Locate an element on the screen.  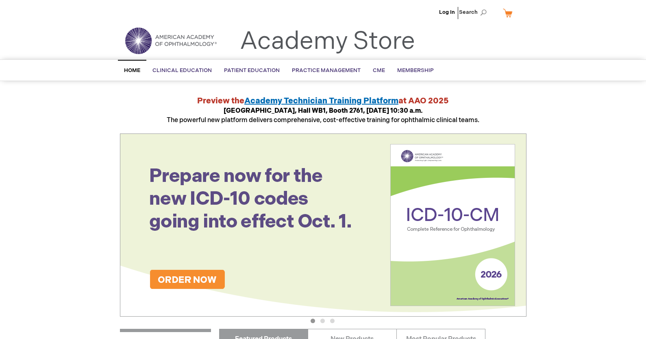
a: Academy Store is located at coordinates (327, 41).